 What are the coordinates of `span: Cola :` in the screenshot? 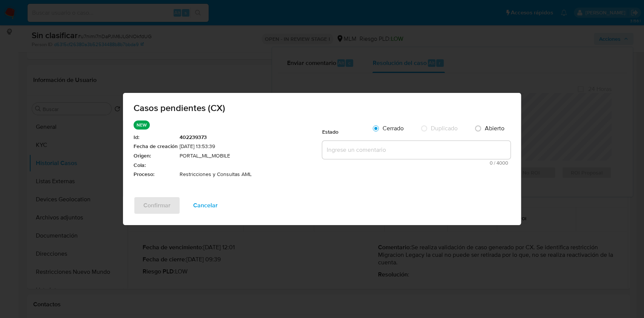 It's located at (155, 165).